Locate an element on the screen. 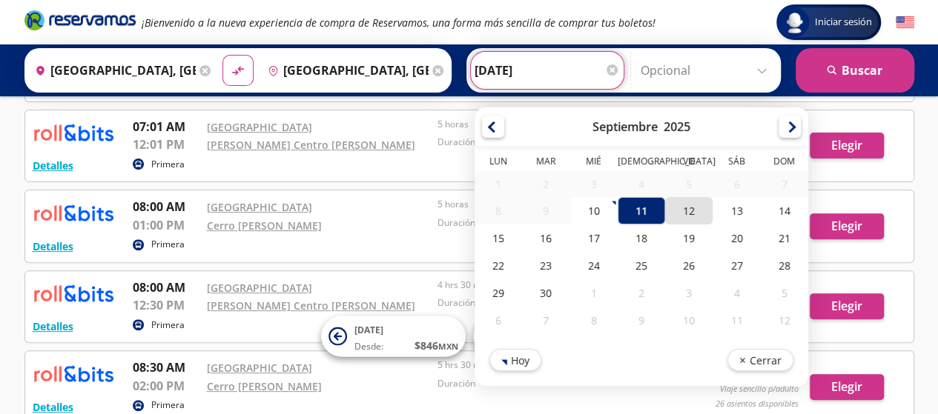 This screenshot has height=414, width=938. span: Iniciar sesión is located at coordinates (843, 22).